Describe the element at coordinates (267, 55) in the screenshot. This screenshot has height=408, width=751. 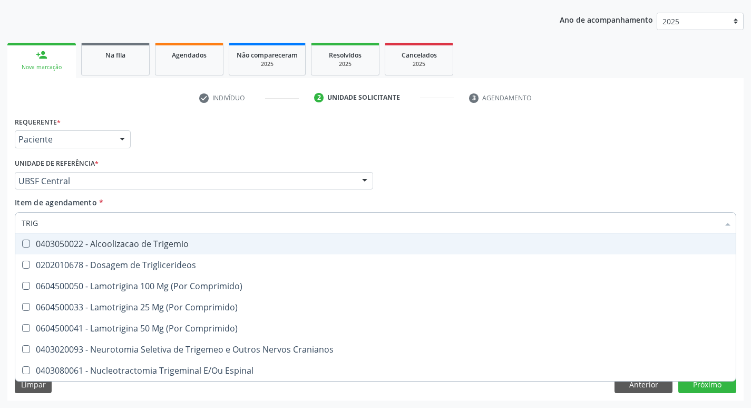
I see `span: Não compareceram` at that location.